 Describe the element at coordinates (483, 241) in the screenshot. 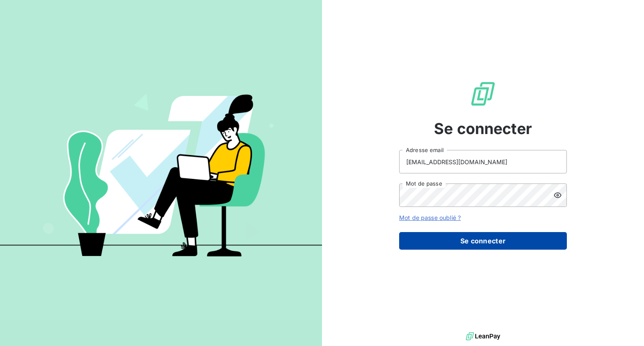

I see `button: Se connecter` at that location.